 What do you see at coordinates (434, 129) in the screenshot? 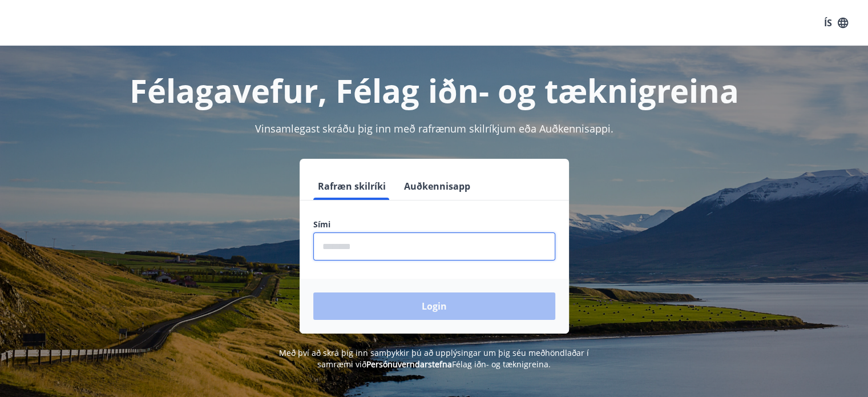
I see `span: Vinsamlegast skráðu þig inn með rafrænum skilríkjum eða Auðkennisappi.` at bounding box center [434, 129].